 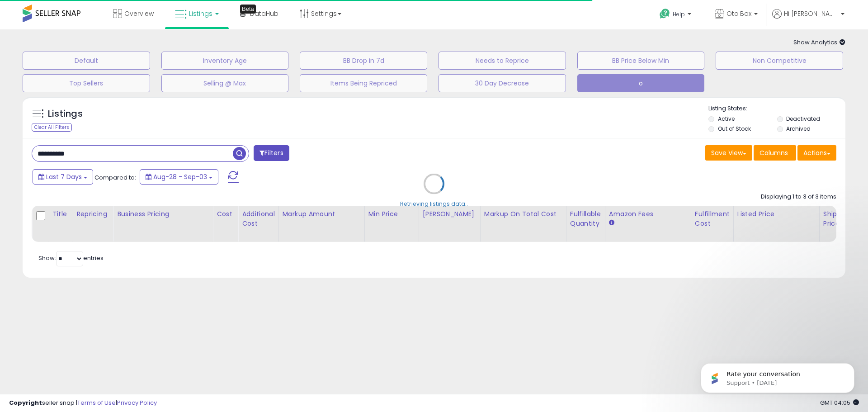 What do you see at coordinates (86, 84) in the screenshot?
I see `button: Top Sellers` at bounding box center [86, 84].